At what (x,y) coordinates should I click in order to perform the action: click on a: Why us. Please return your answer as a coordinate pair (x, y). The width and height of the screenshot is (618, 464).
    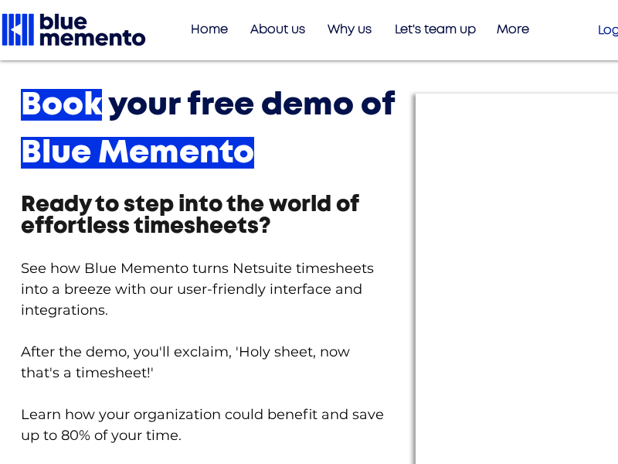
    Looking at the image, I should click on (346, 29).